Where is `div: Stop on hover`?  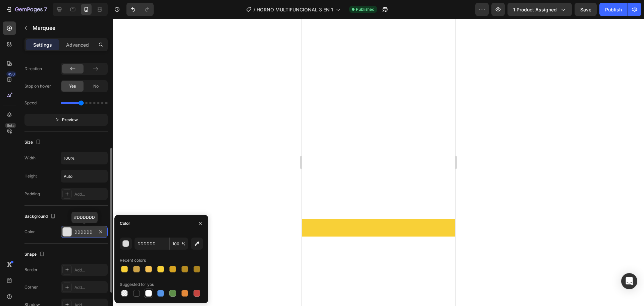
div: Stop on hover is located at coordinates (38, 86).